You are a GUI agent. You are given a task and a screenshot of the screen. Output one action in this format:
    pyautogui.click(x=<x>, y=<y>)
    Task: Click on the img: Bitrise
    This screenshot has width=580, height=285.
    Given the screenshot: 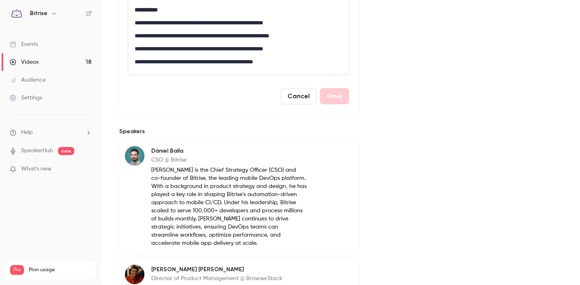 What is the action you would take?
    pyautogui.click(x=17, y=13)
    